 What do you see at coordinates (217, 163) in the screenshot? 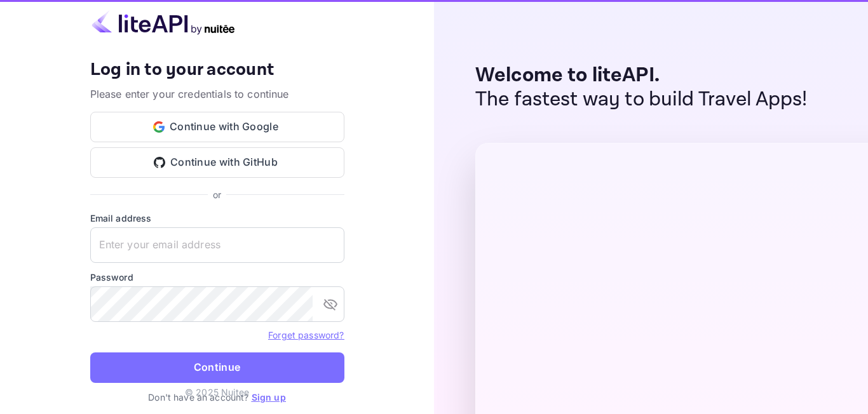
I see `button: Continue with GitHub` at bounding box center [217, 163].